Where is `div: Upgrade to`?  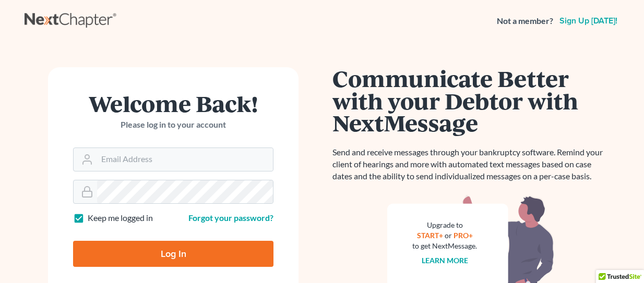 div: Upgrade to is located at coordinates (444, 225).